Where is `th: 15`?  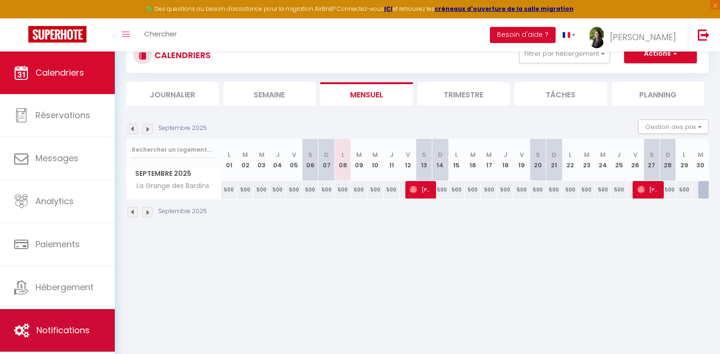 th: 15 is located at coordinates (456, 160).